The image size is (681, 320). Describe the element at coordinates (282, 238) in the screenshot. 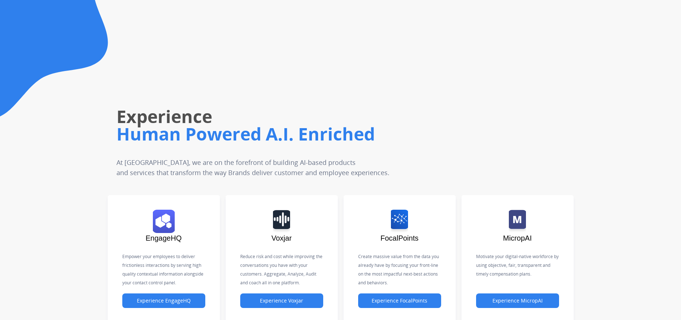

I see `span: Voxjar` at that location.